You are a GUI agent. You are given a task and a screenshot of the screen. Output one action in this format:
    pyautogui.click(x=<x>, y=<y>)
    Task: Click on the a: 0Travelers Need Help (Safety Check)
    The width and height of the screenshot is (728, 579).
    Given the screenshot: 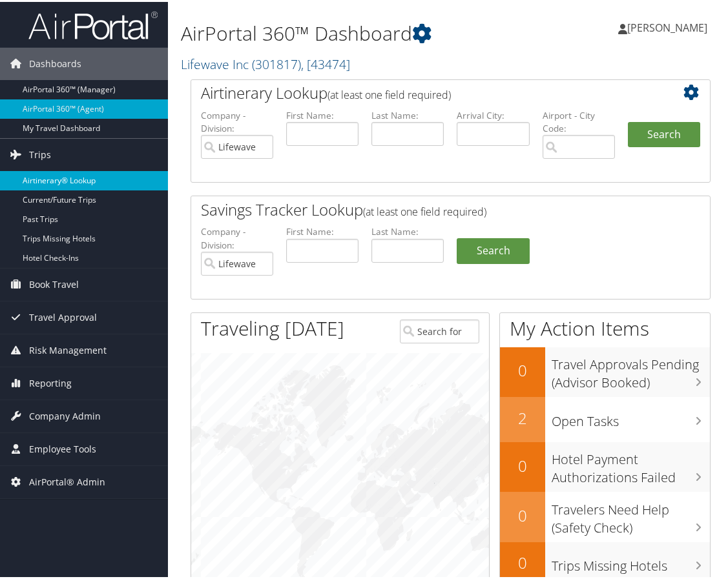 What is the action you would take?
    pyautogui.click(x=604, y=515)
    